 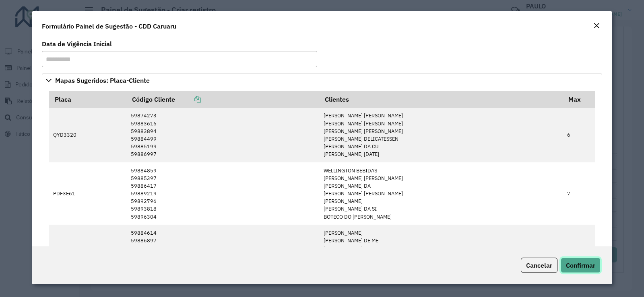 What do you see at coordinates (223, 194) in the screenshot?
I see `td: 59884859 59885397 59886417 59889219 59892796 59893818 59896304` at bounding box center [223, 194].